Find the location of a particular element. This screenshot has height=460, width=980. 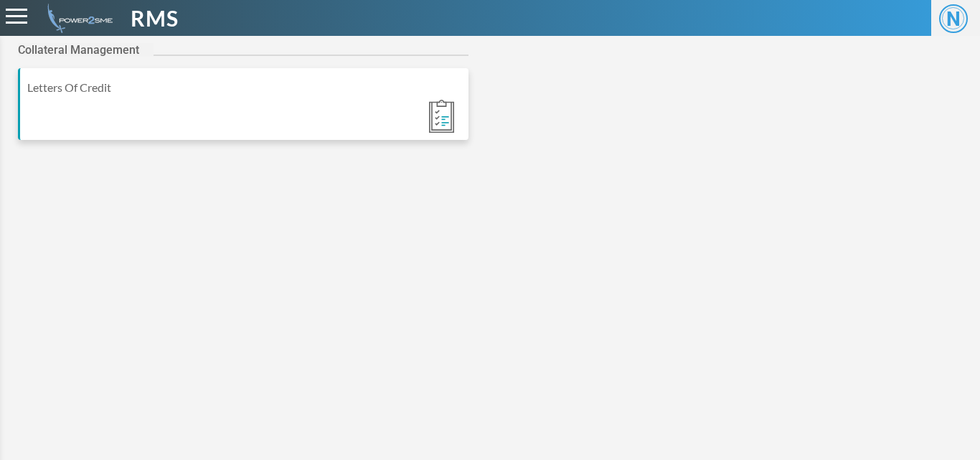

div: Letters Of Credit is located at coordinates (244, 88).